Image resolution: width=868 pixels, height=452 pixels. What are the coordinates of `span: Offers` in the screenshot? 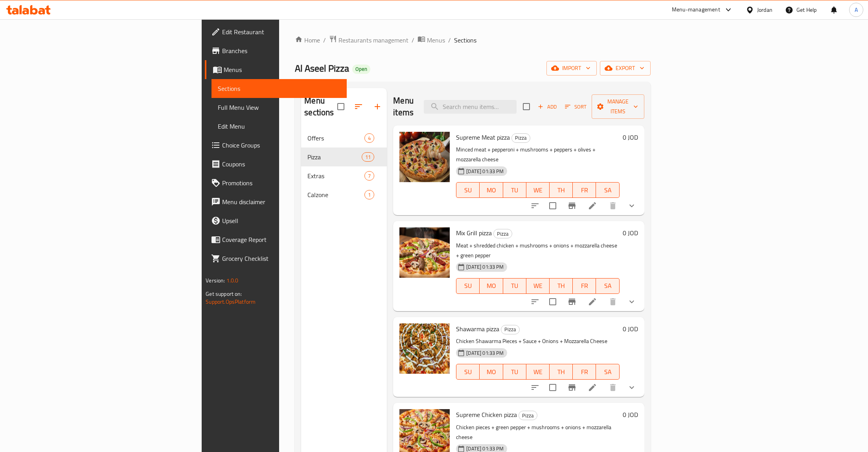 It's located at (336, 138).